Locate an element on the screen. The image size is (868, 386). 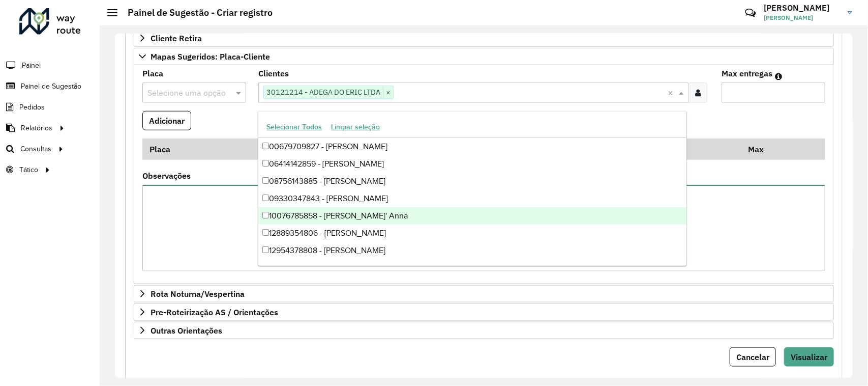
button: Limpar seleção is located at coordinates (356, 127).